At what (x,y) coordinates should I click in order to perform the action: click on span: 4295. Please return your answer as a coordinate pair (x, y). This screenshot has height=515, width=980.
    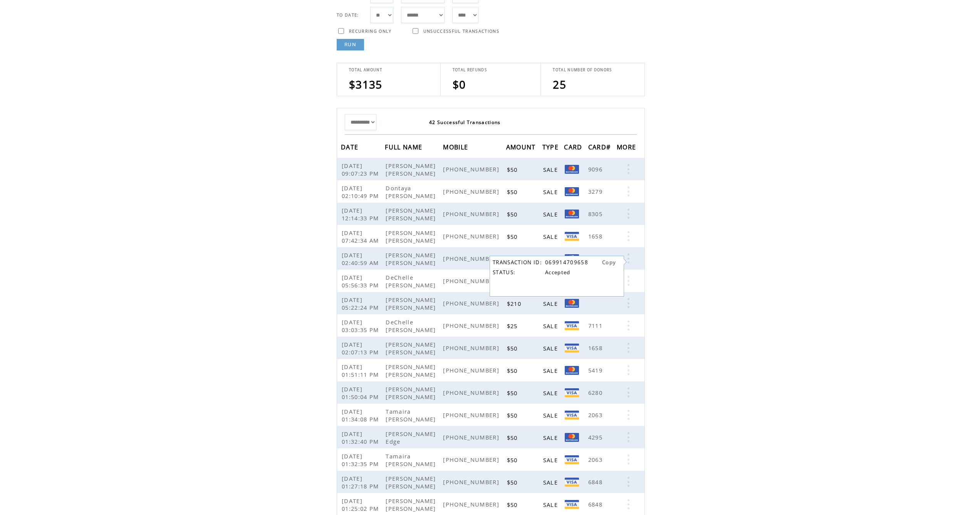
    Looking at the image, I should click on (597, 437).